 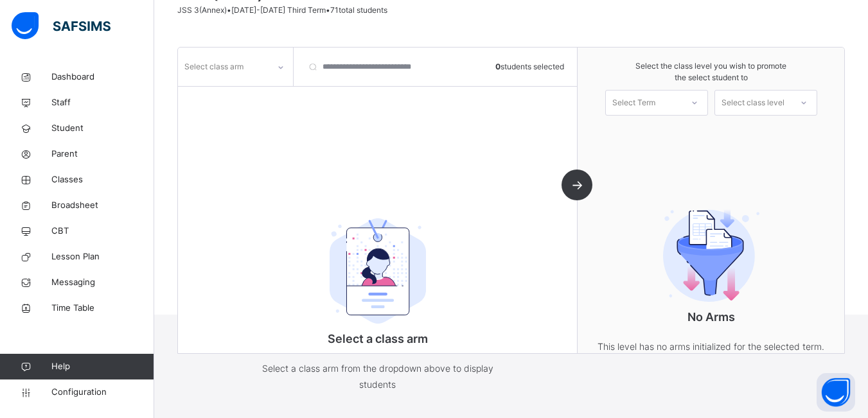 I want to click on span: Messaging, so click(x=103, y=282).